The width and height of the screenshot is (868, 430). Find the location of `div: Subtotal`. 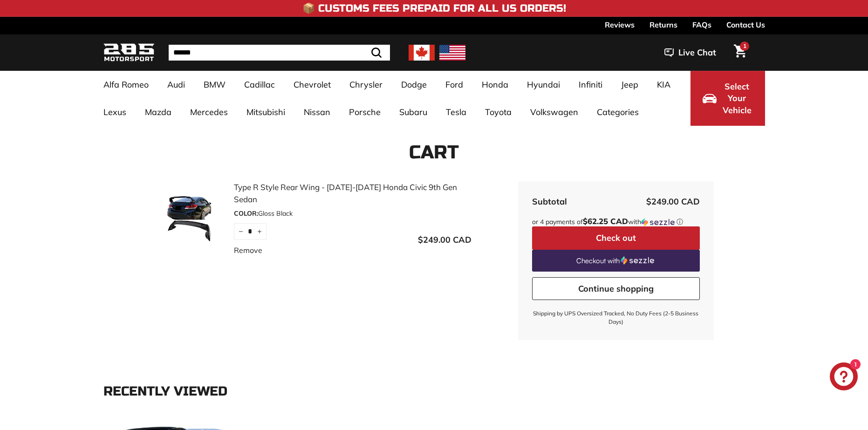

div: Subtotal is located at coordinates (549, 201).